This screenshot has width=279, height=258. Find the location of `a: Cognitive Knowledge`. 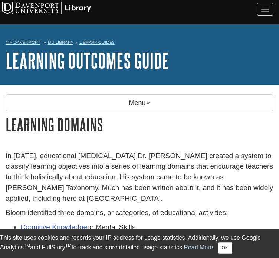

a: Cognitive Knowledge is located at coordinates (54, 227).